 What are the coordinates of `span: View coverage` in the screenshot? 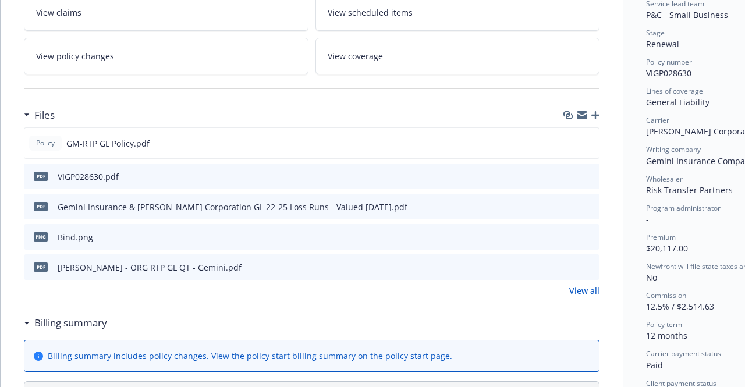 It's located at (355, 56).